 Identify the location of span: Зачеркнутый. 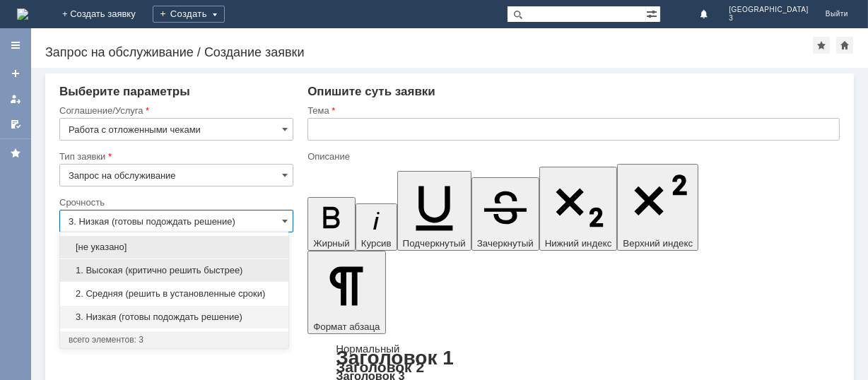
(505, 243).